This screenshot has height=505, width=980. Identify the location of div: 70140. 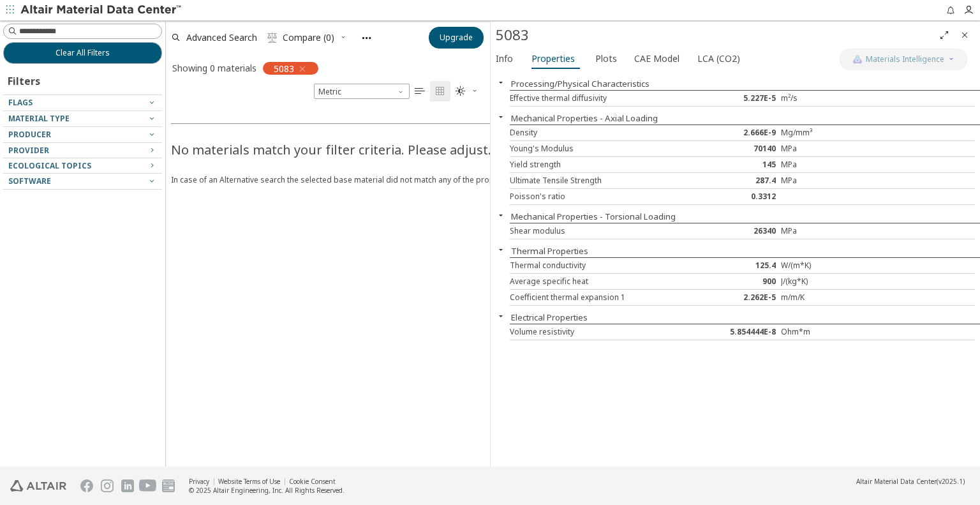
(743, 148).